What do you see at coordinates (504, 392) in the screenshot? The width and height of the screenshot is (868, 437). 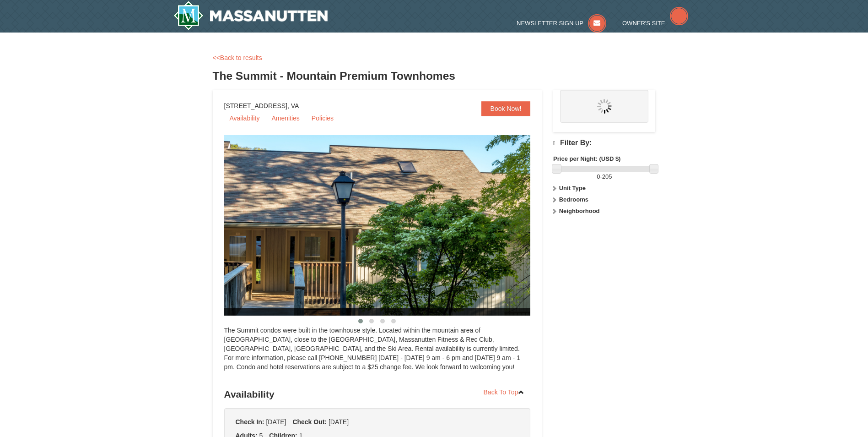 I see `a: Back To Top` at bounding box center [504, 392].